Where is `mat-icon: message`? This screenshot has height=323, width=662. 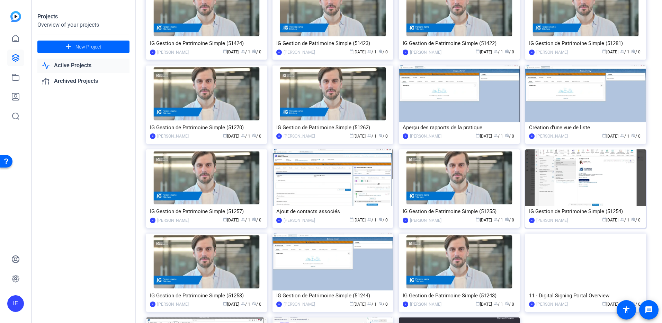 mat-icon: message is located at coordinates (649, 310).